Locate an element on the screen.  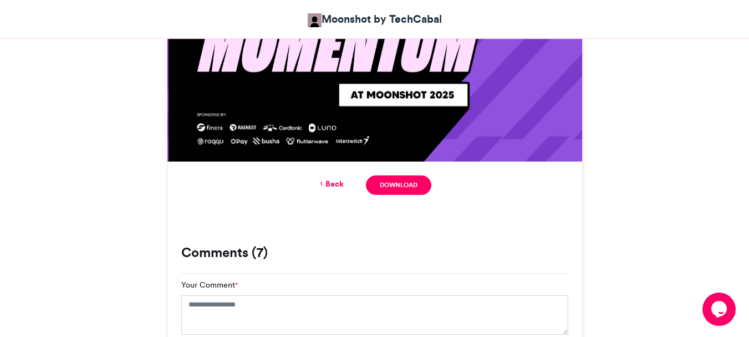
label: Your Comment is located at coordinates (210, 285).